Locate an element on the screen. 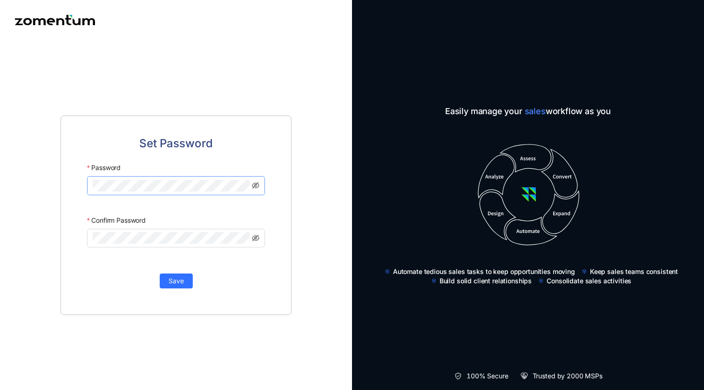 Image resolution: width=704 pixels, height=390 pixels. img: Zomentum logo is located at coordinates (55, 20).